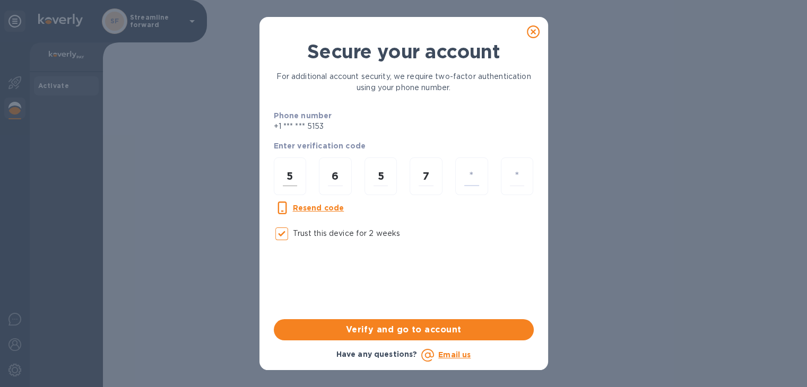 The image size is (807, 387). What do you see at coordinates (318, 208) in the screenshot?
I see `u: Resend code` at bounding box center [318, 208].